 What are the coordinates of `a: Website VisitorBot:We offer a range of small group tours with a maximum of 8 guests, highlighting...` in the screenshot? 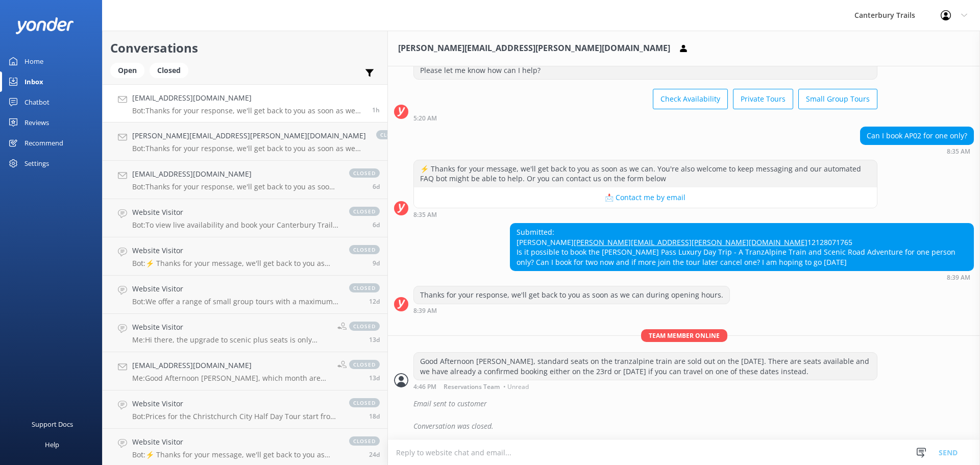 It's located at (245, 295).